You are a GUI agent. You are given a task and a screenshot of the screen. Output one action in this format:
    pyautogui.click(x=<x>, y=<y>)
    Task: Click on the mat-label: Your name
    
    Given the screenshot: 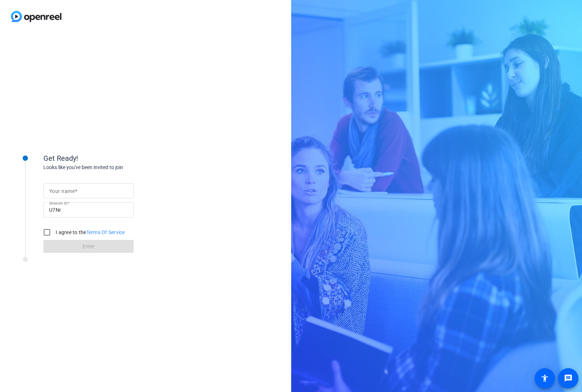 What is the action you would take?
    pyautogui.click(x=62, y=191)
    